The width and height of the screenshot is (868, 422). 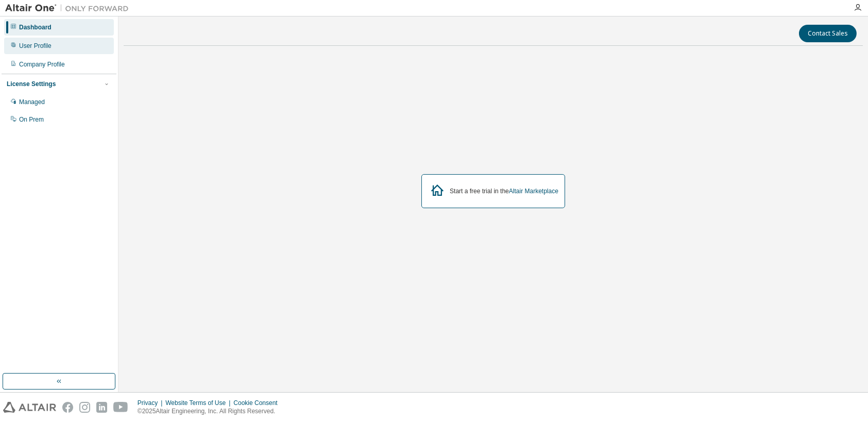 What do you see at coordinates (68, 407) in the screenshot?
I see `img: facebook.svg` at bounding box center [68, 407].